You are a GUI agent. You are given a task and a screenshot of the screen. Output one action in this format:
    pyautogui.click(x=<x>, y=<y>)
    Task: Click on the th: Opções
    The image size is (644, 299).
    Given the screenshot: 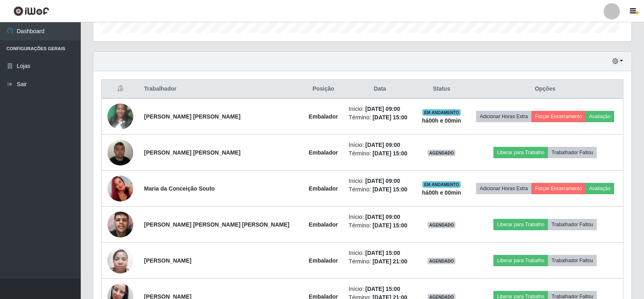 What is the action you would take?
    pyautogui.click(x=545, y=89)
    